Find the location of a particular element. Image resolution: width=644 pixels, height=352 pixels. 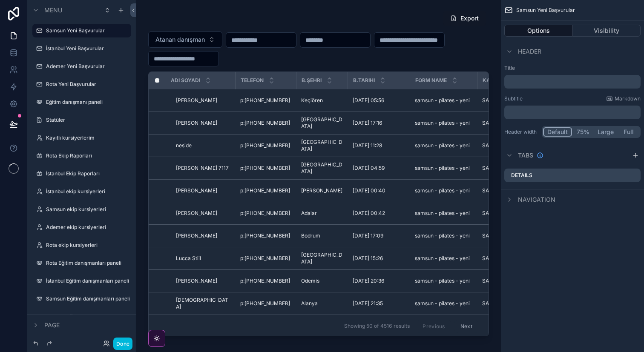

label: Details is located at coordinates (522, 175).